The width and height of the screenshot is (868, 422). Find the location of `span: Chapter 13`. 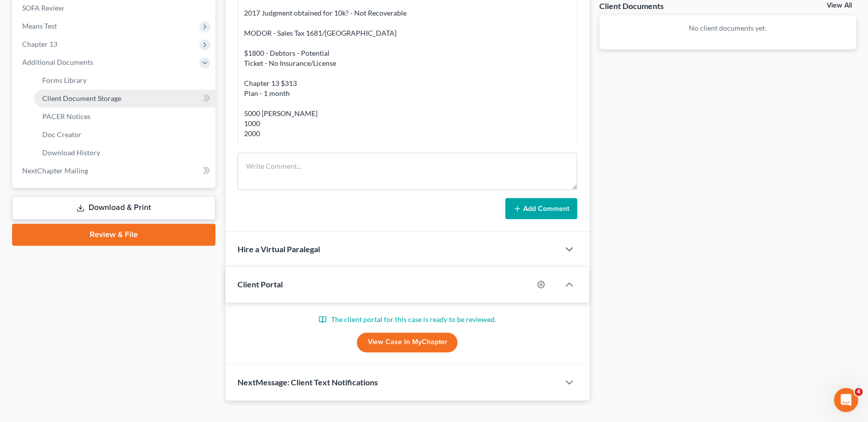

span: Chapter 13 is located at coordinates (40, 44).